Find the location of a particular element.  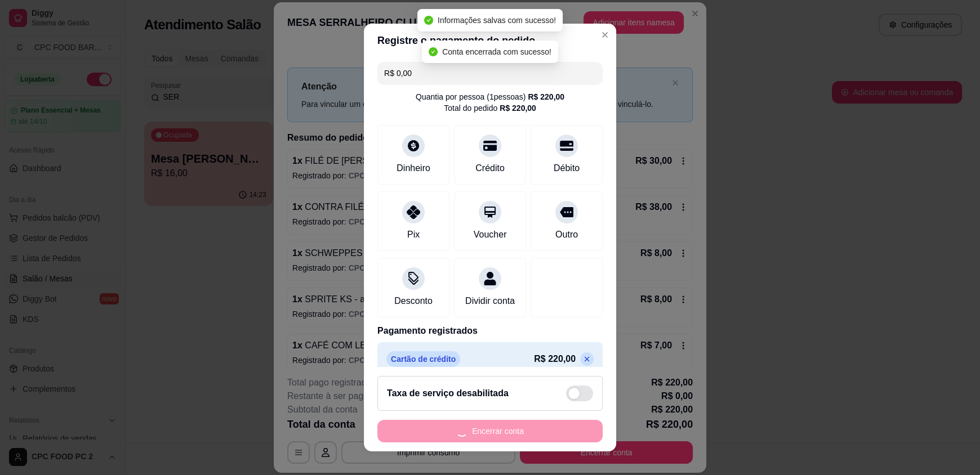

div: Quantia por pessoa ( 1 pessoas) is located at coordinates (490, 97).